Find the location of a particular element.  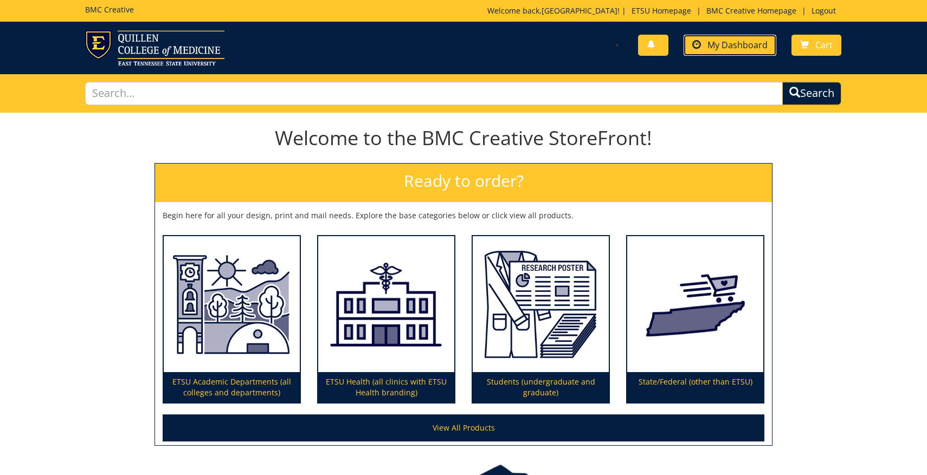

input: Search... is located at coordinates (434, 93).